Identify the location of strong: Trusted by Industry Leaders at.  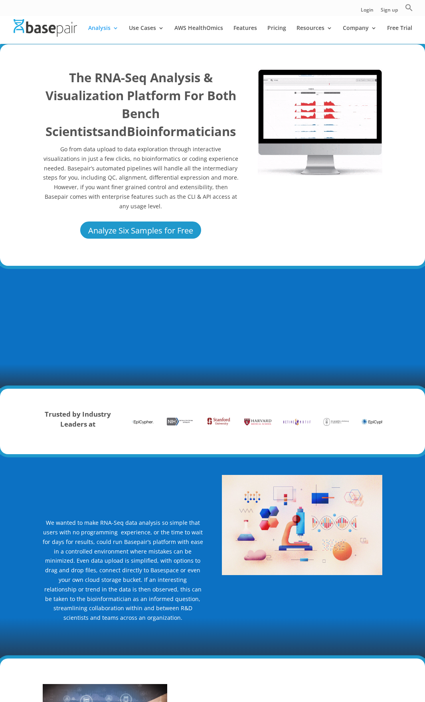
(78, 419).